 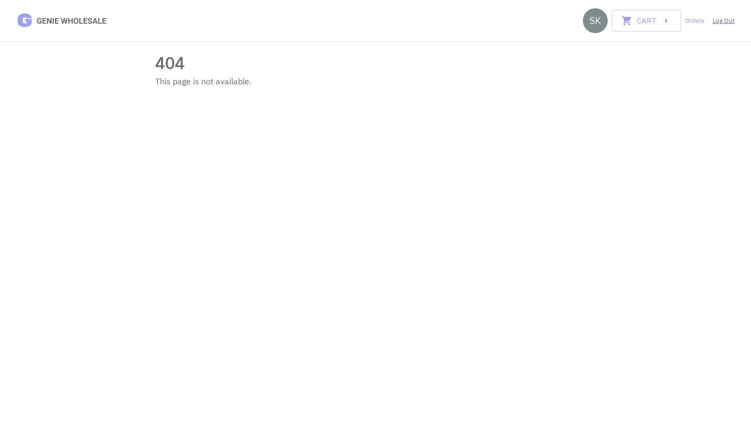 I want to click on img: skycastles2025+18@gmail.com, so click(x=595, y=21).